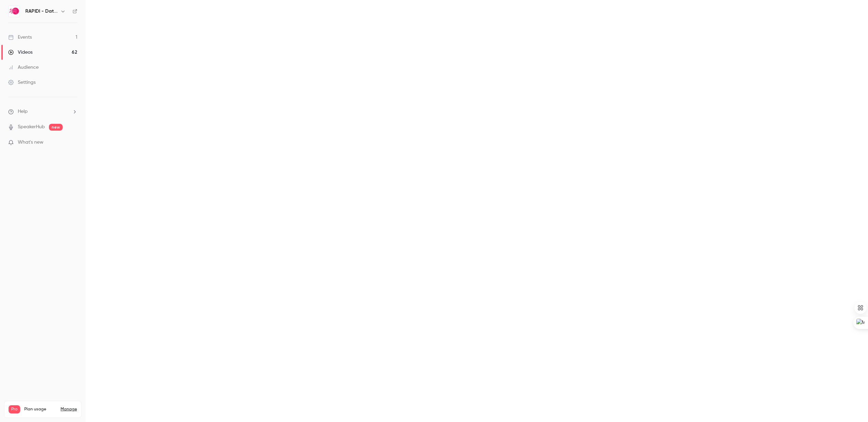 This screenshot has height=422, width=868. What do you see at coordinates (23, 111) in the screenshot?
I see `span: Help` at bounding box center [23, 111].